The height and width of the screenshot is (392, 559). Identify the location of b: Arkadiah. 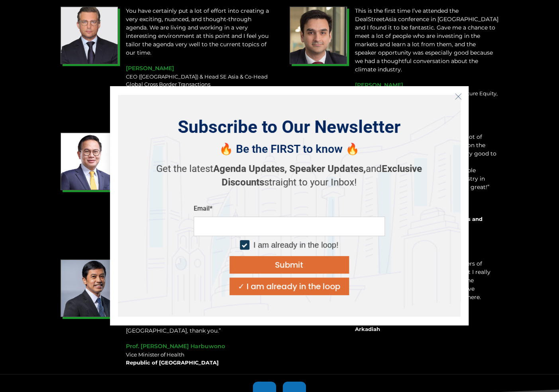
(368, 329).